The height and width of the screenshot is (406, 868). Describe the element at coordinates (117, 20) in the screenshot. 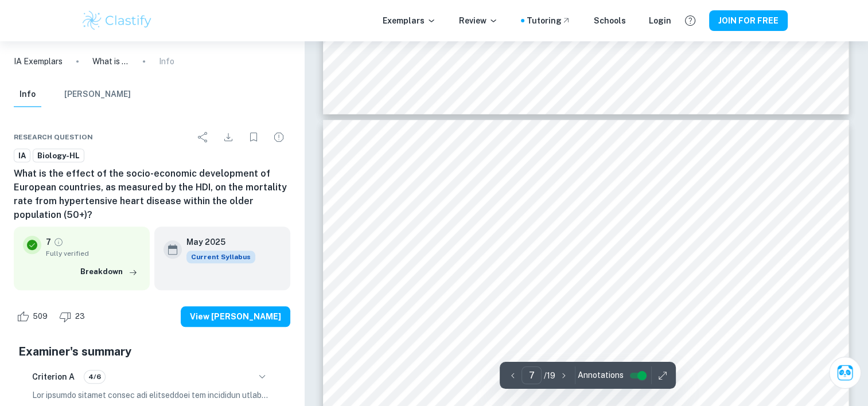

I see `a: Clastify logo` at that location.